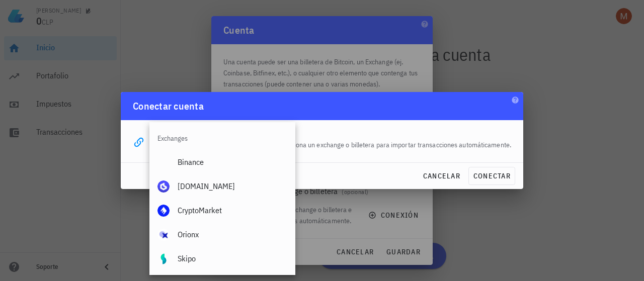 Image resolution: width=644 pixels, height=281 pixels. What do you see at coordinates (232, 162) in the screenshot?
I see `div: Binance` at bounding box center [232, 162].